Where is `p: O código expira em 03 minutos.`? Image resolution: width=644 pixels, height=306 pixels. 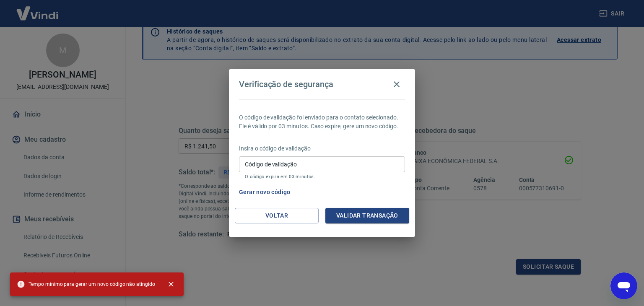
p: O código expira em 03 minutos. is located at coordinates (322, 176).